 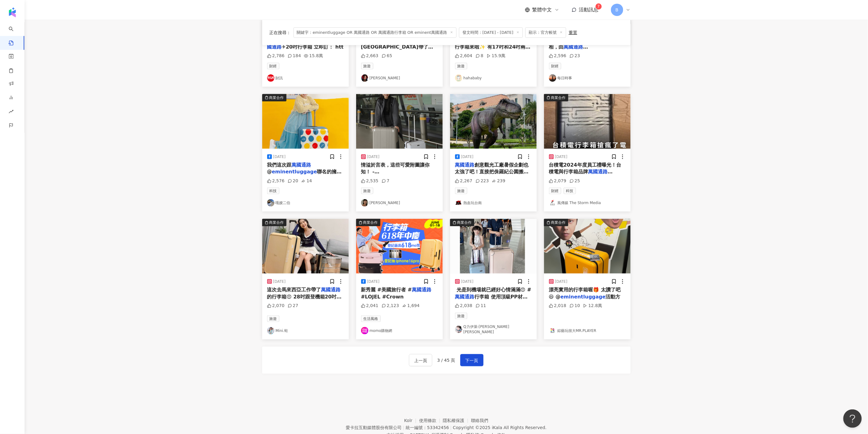 What do you see at coordinates (493, 78) in the screenshot?
I see `a: KOL Avatarhahababy` at bounding box center [493, 78].